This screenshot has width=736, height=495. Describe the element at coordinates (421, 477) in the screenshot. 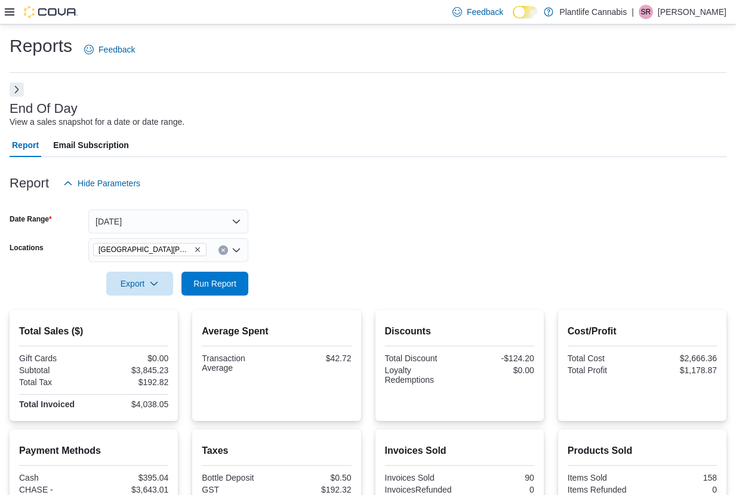

I see `div: Invoices Sold` at that location.